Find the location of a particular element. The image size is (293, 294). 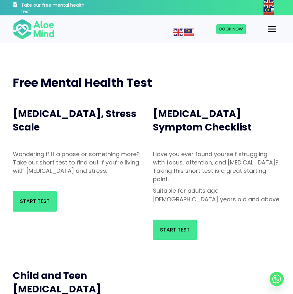

span: Book Now is located at coordinates (231, 29).